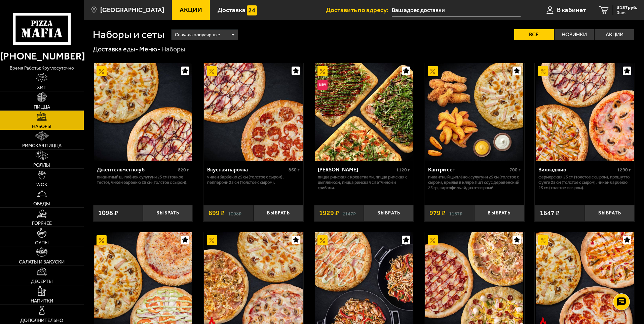  What do you see at coordinates (42, 243) in the screenshot?
I see `span: Супы` at bounding box center [42, 243].